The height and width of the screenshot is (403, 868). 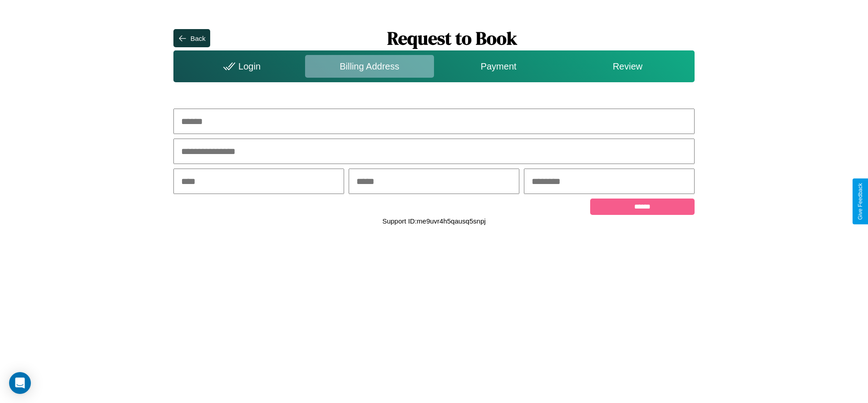 What do you see at coordinates (452, 38) in the screenshot?
I see `h1: Request to Book` at bounding box center [452, 38].